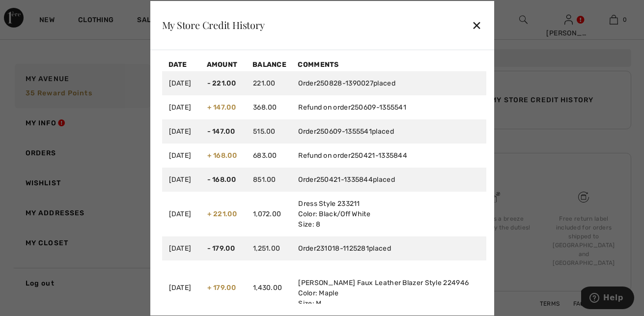 The image size is (644, 316). What do you see at coordinates (269, 156) in the screenshot?
I see `td: 683.00` at bounding box center [269, 156].